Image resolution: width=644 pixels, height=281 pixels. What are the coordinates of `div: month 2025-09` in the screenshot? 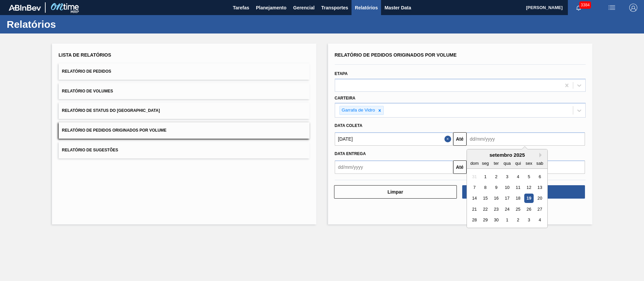 It's located at (507, 198).